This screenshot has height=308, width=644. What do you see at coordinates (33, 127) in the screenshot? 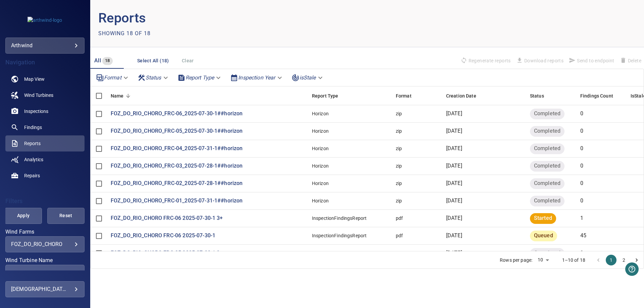
I see `span: Findings` at bounding box center [33, 127].